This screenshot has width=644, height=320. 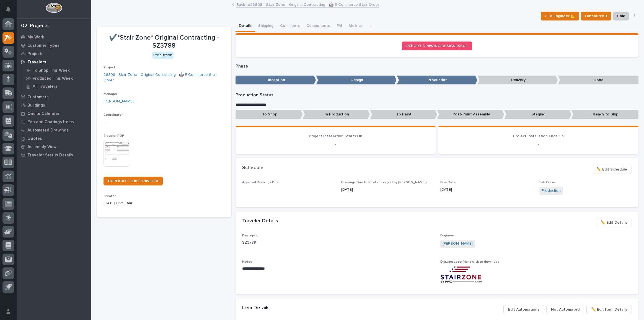 I want to click on span: ✏️ Edit Details, so click(x=613, y=223).